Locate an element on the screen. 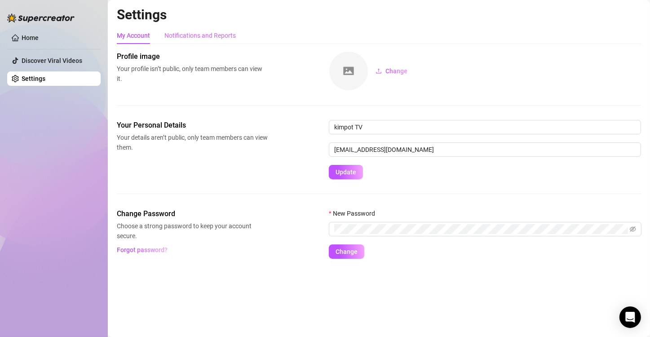 The image size is (650, 337). span: Change Password is located at coordinates (192, 214).